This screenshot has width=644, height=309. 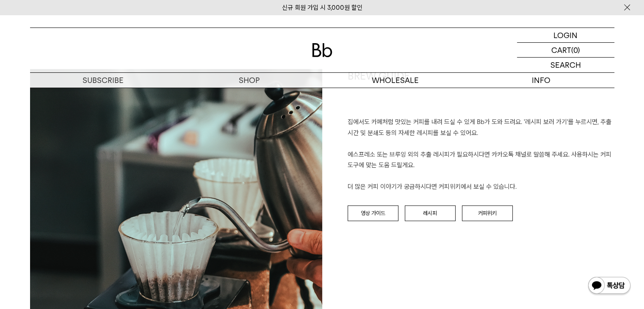 I want to click on p: SHOP, so click(x=249, y=80).